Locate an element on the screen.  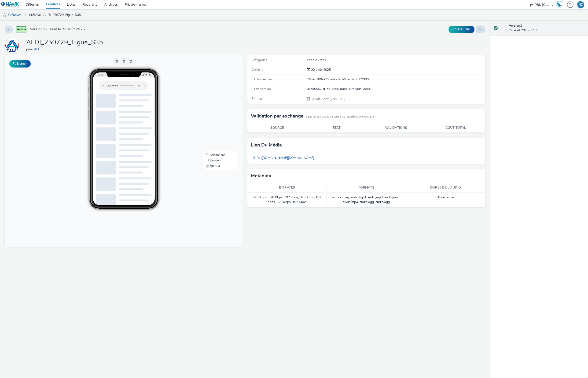
a: Créative : ALDI_250729_Figue_S35 is located at coordinates (55, 15).